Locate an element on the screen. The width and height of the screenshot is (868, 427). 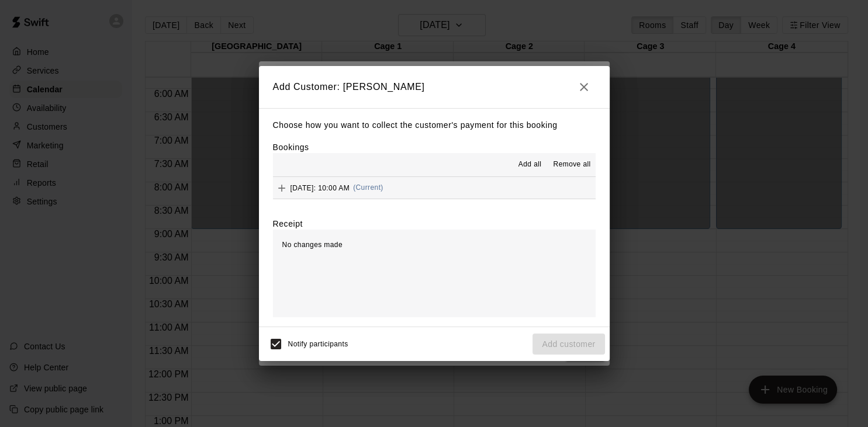
button: Add all is located at coordinates (530, 165).